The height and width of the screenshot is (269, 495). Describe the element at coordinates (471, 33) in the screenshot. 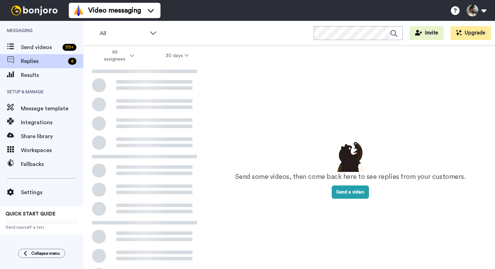

I see `button: Upgrade` at that location.